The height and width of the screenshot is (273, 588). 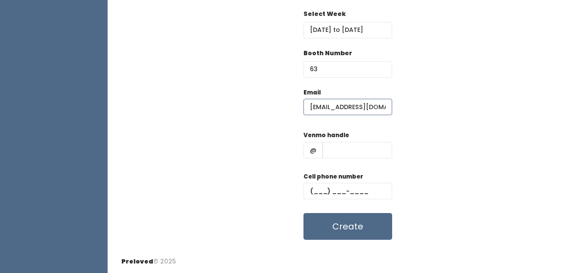 I want to click on span: Preloved, so click(x=137, y=261).